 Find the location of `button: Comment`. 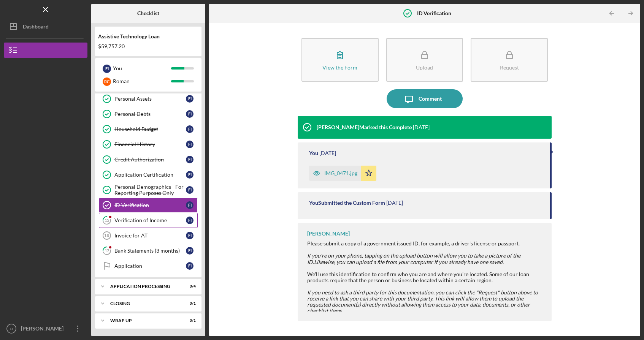

button: Comment is located at coordinates (424, 98).